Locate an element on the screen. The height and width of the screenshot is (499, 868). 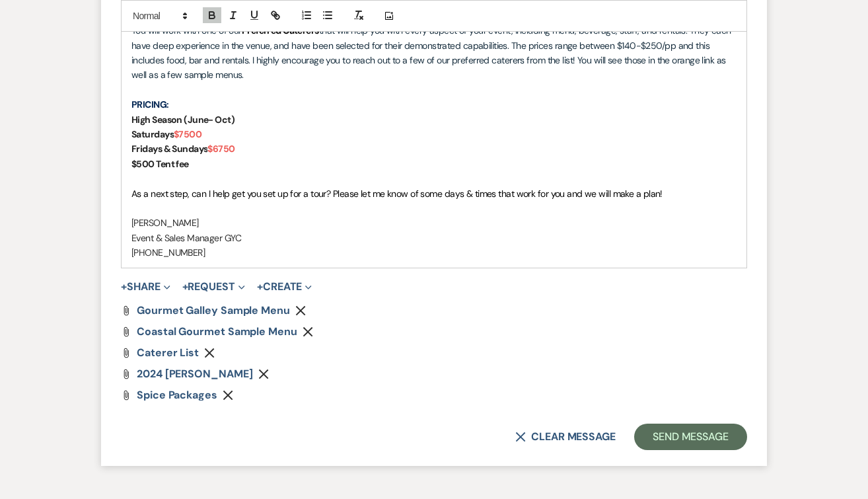
strong: Fridays & Sundays is located at coordinates (169, 149).